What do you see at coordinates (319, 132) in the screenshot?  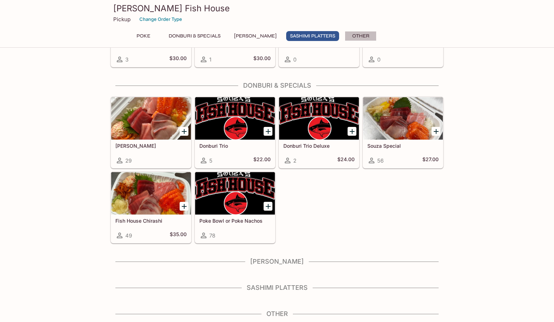 I see `a: Donburi Trio Deluxe2$24.00` at bounding box center [319, 132].